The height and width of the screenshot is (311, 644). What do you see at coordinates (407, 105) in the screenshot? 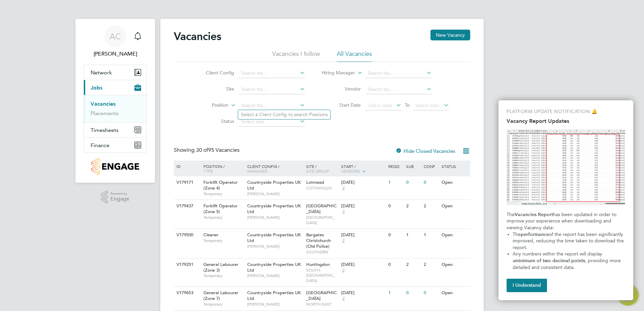
I see `span: To` at bounding box center [407, 105].